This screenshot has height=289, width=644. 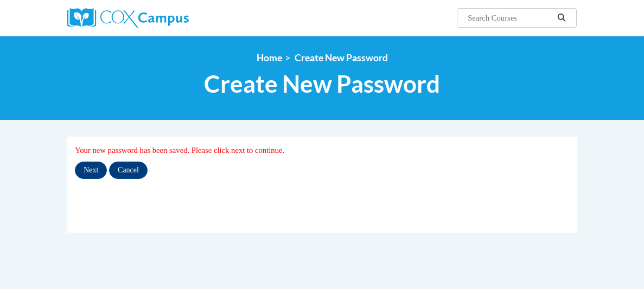 What do you see at coordinates (128, 18) in the screenshot?
I see `img: Cox Campus` at bounding box center [128, 18].